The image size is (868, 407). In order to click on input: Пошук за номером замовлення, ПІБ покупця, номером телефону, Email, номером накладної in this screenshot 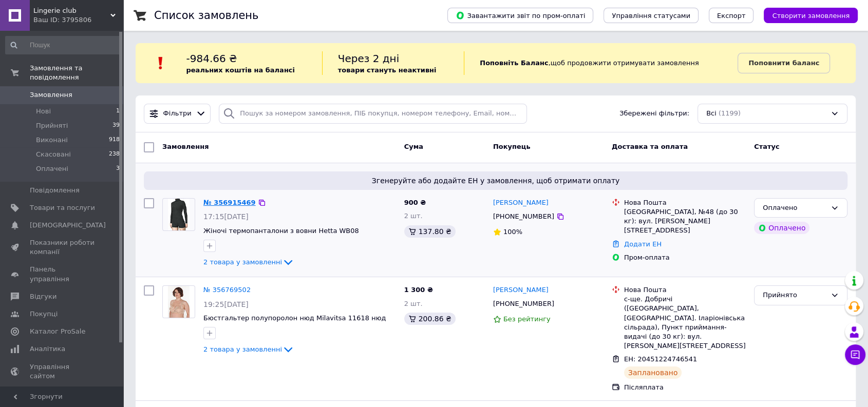, I will do `click(373, 113)`.